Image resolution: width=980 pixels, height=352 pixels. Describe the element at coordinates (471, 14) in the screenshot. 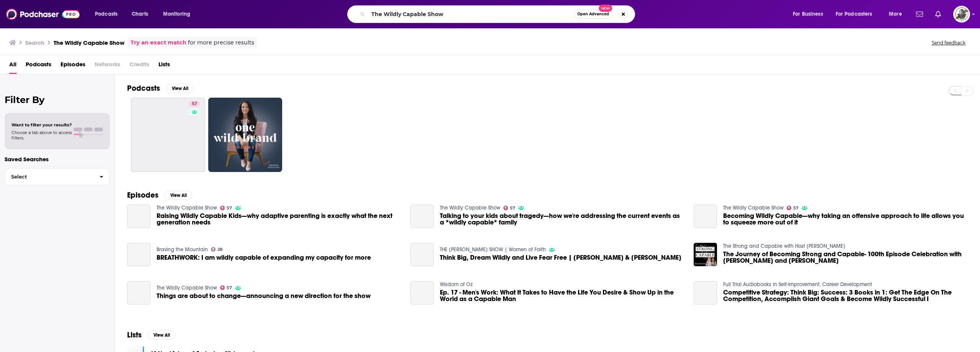

I see `input: Search podcasts, credits, & more...` at that location.